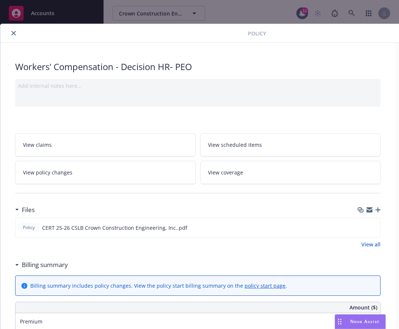 This screenshot has width=399, height=329. I want to click on button: download file, so click(361, 228).